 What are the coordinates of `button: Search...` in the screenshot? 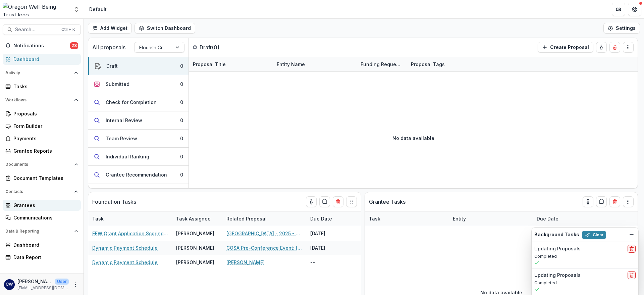 It's located at (41, 30).